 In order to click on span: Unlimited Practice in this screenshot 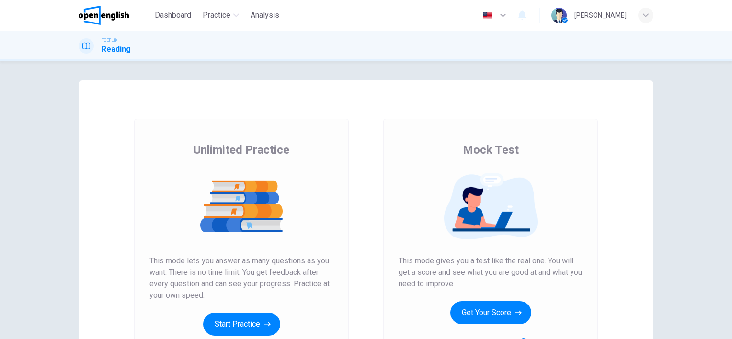, I will do `click(241, 150)`.